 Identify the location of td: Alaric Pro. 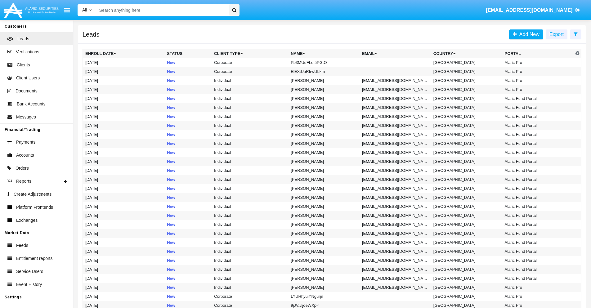
(538, 296).